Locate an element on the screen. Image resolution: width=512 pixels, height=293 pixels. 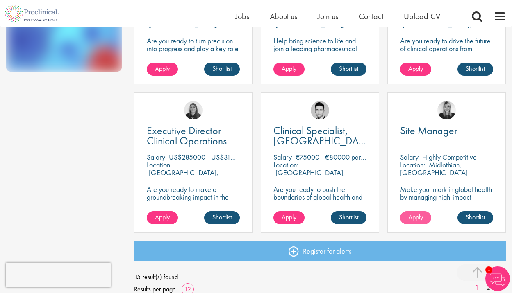
span: 1 is located at coordinates (488, 270).